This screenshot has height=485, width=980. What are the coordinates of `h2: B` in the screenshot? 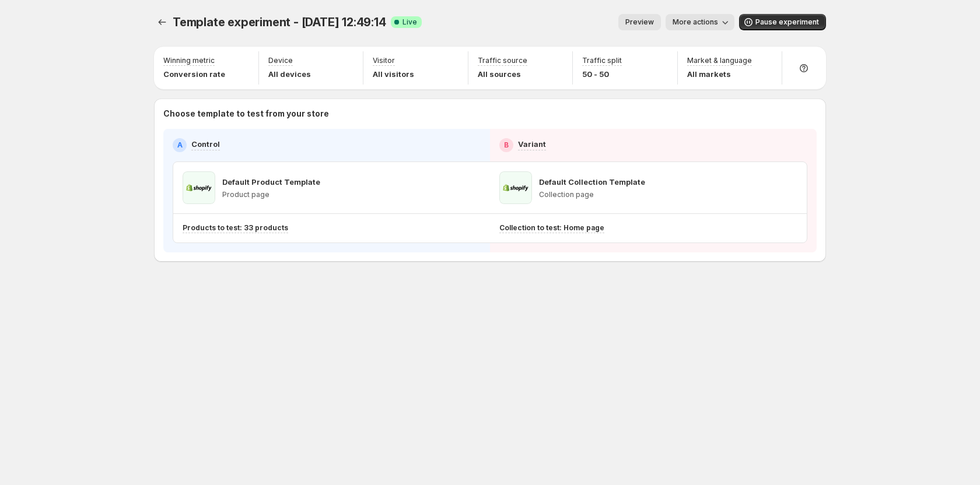 It's located at (506, 145).